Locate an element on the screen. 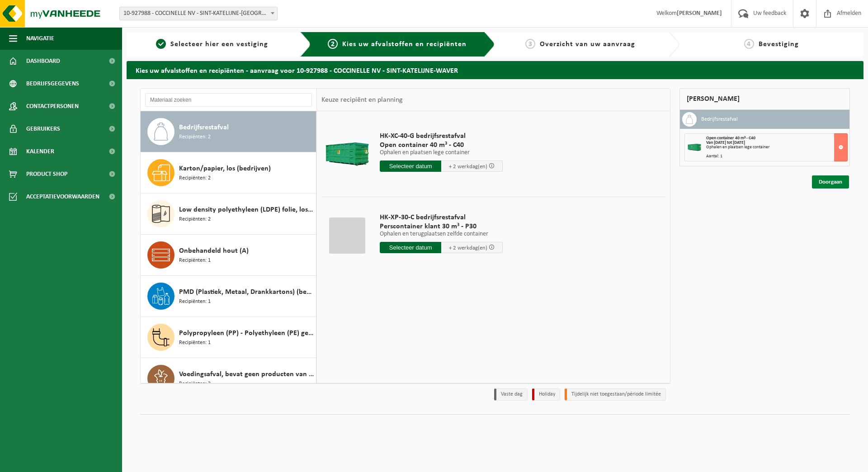 The height and width of the screenshot is (472, 868). span: Selecteer hier een vestiging is located at coordinates (220, 44).